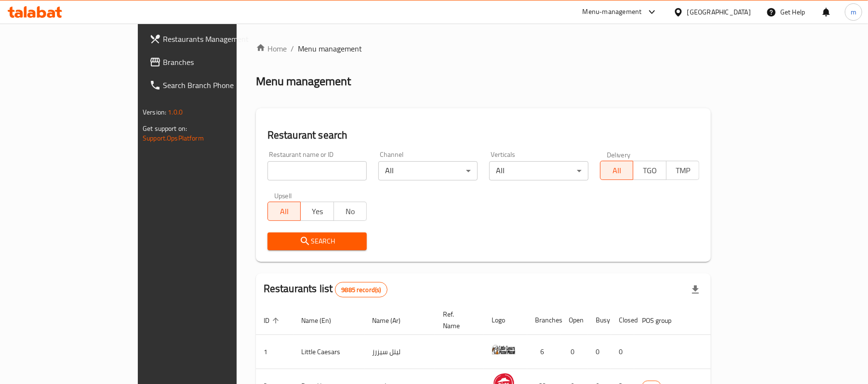  Describe the element at coordinates (212, 85) in the screenshot. I see `a: Search Branch Phone` at that location.